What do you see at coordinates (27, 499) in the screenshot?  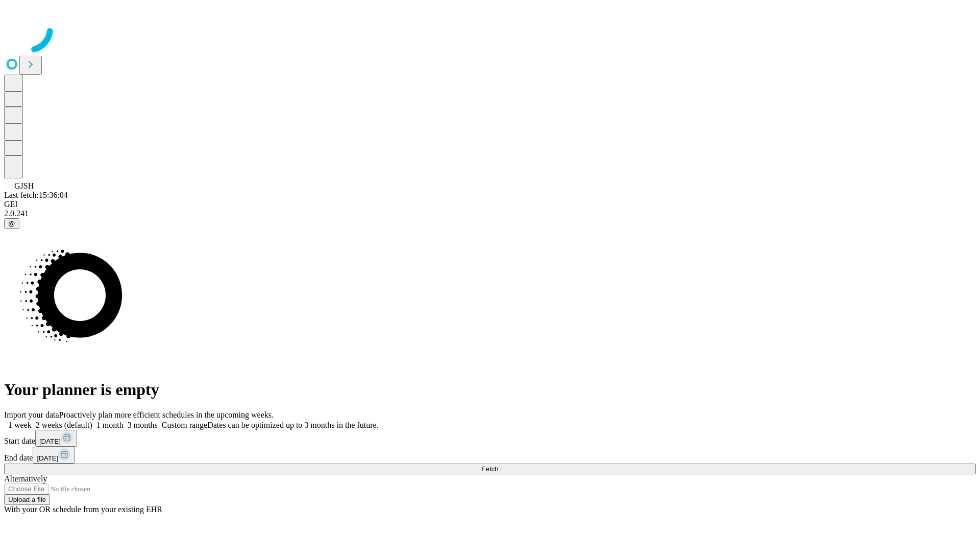 I see `button: Upload a file` at bounding box center [27, 499].